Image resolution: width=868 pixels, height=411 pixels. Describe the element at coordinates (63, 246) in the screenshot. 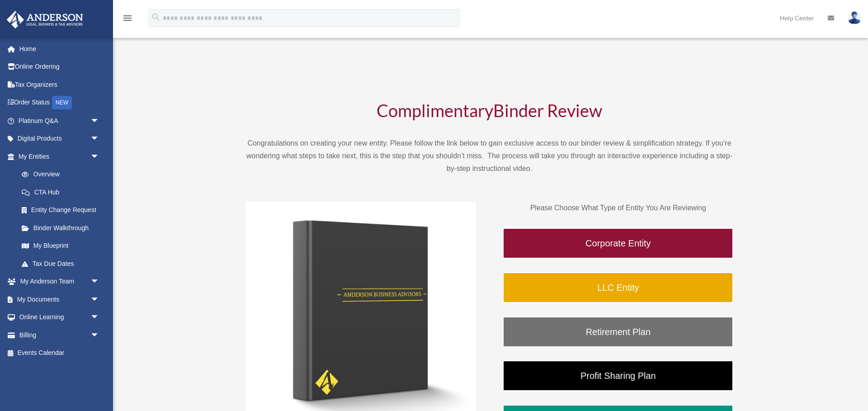

I see `a: My Blueprint` at that location.